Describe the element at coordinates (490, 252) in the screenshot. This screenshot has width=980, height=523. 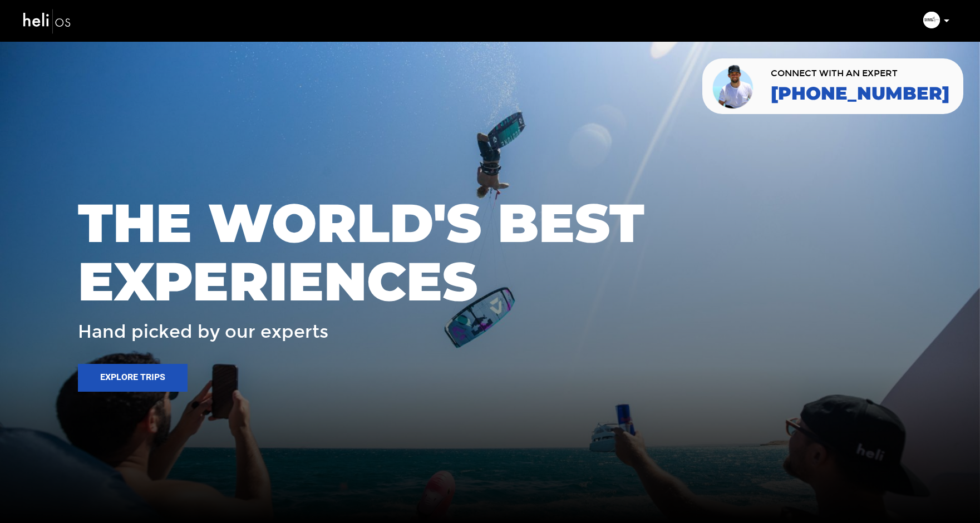
I see `span: THE WORLD'S BEST EXPERIENCES` at that location.